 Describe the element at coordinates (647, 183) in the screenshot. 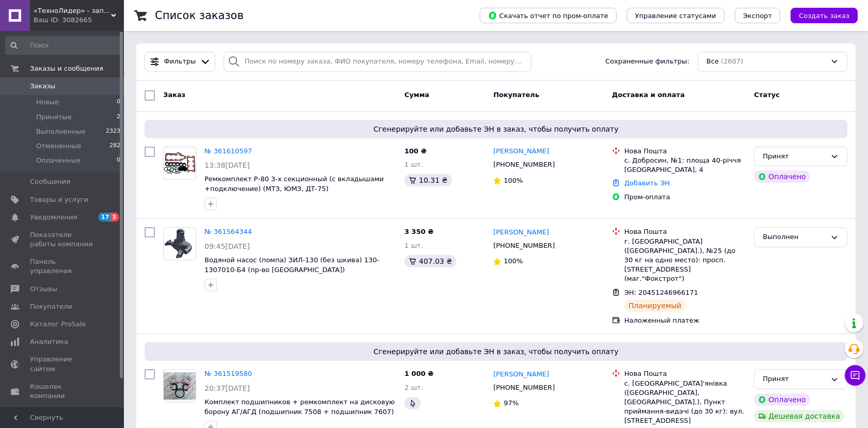

I see `a: Добавить ЭН` at that location.